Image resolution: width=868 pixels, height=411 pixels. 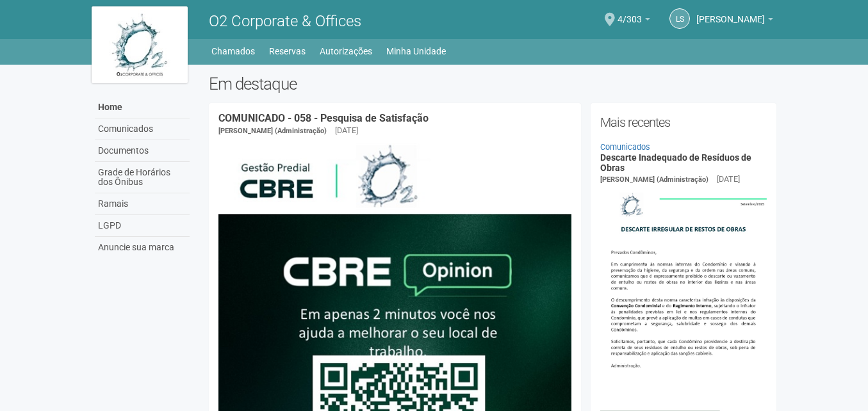 I want to click on span: O2 Corporate & Offices, so click(x=285, y=21).